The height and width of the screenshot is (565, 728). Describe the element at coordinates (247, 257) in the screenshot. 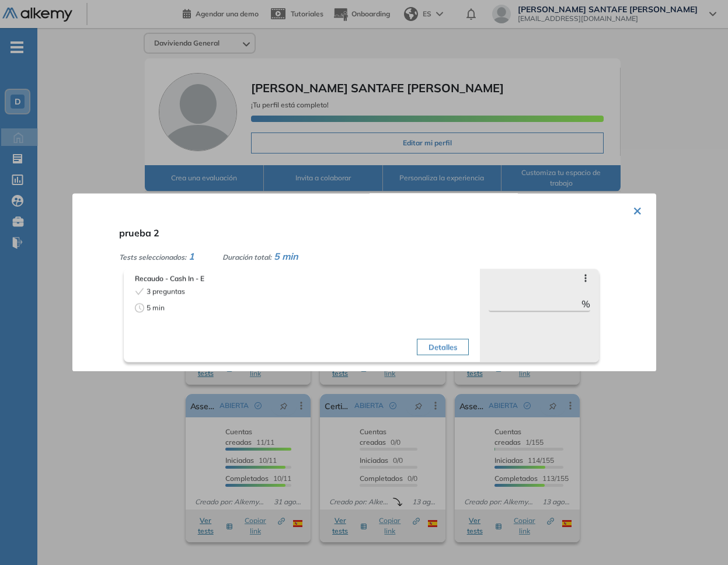

I see `span: Duración total:` at that location.